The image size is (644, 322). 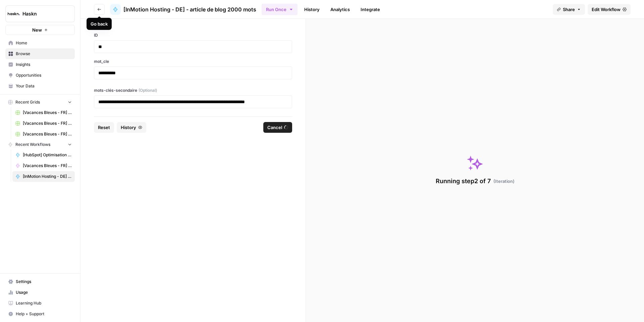 I want to click on span: Home, so click(x=44, y=43).